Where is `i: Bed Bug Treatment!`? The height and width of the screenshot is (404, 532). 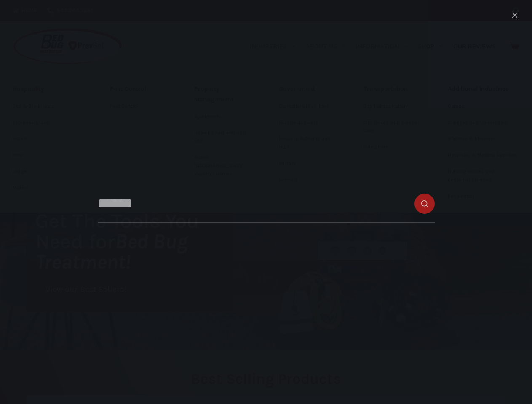 i: Bed Bug Treatment! is located at coordinates (112, 252).